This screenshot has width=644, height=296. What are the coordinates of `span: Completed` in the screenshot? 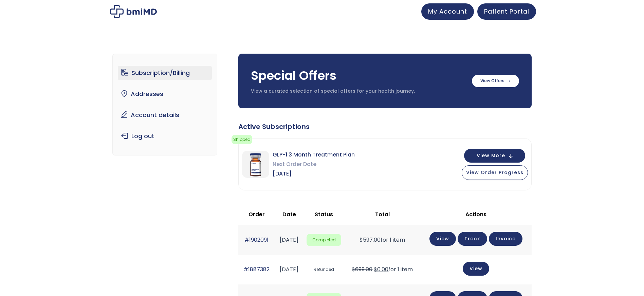 It's located at (324, 240).